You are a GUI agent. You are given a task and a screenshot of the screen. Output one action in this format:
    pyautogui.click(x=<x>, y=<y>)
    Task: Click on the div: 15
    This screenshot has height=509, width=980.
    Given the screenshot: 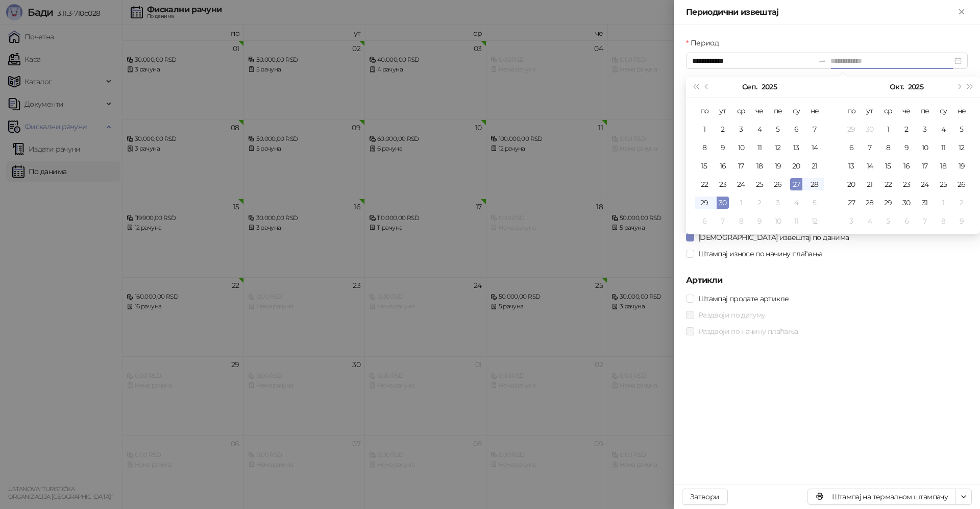 What is the action you would take?
    pyautogui.click(x=889, y=166)
    